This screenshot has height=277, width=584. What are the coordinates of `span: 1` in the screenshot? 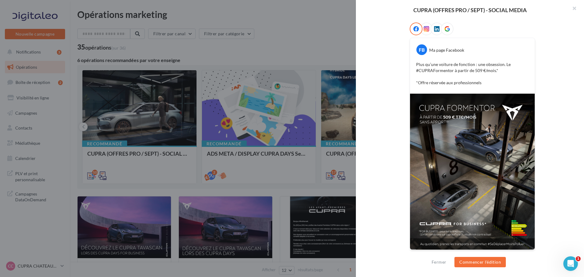 It's located at (578, 259).